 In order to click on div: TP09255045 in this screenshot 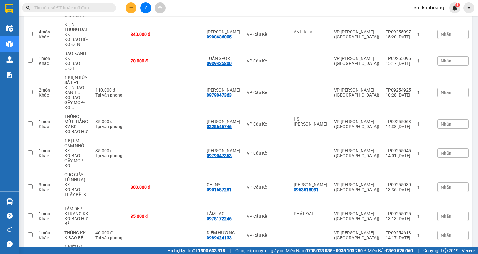, I will do `click(398, 151)`.